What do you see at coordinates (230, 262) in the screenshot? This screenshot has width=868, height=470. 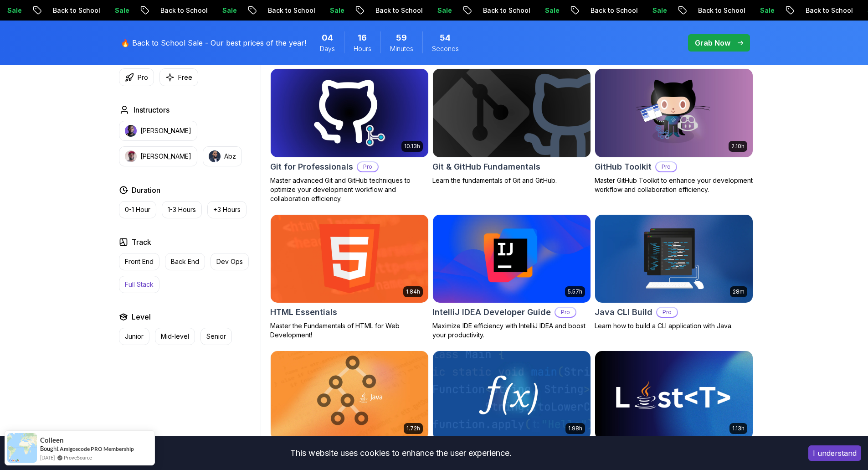 I see `p: Dev Ops` at bounding box center [230, 262].